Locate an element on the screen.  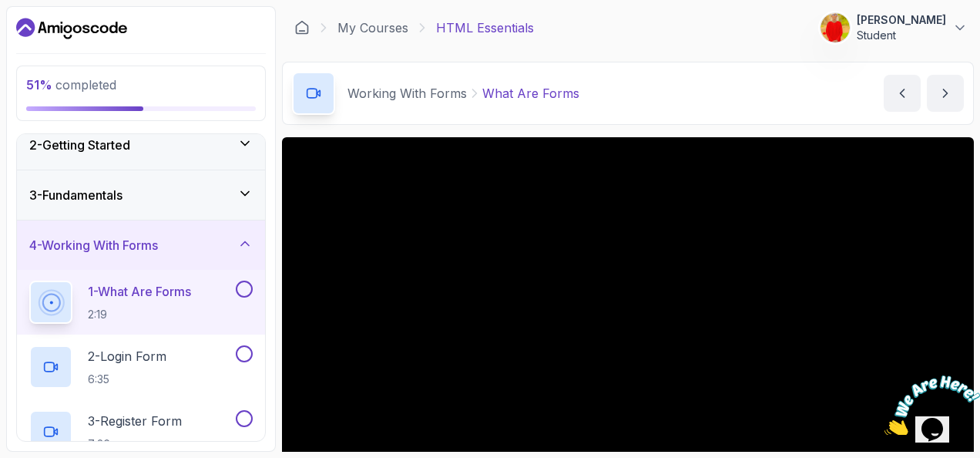
a: My Courses is located at coordinates (373, 27).